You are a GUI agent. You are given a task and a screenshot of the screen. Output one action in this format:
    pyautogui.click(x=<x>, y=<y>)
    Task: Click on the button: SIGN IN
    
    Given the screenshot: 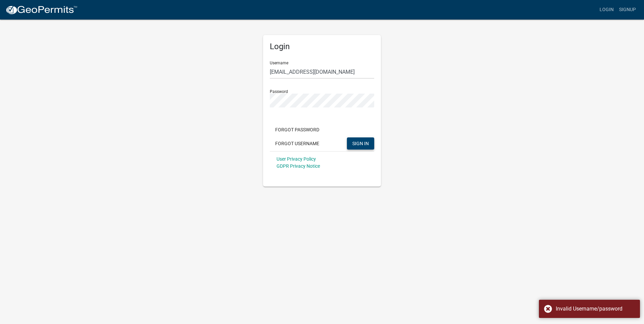 What is the action you would take?
    pyautogui.click(x=361, y=144)
    